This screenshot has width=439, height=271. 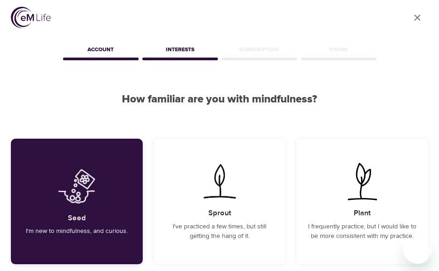 What do you see at coordinates (362, 181) in the screenshot?
I see `img: I frequently practice, but I would like to be more consistent with my practice.` at bounding box center [362, 181].